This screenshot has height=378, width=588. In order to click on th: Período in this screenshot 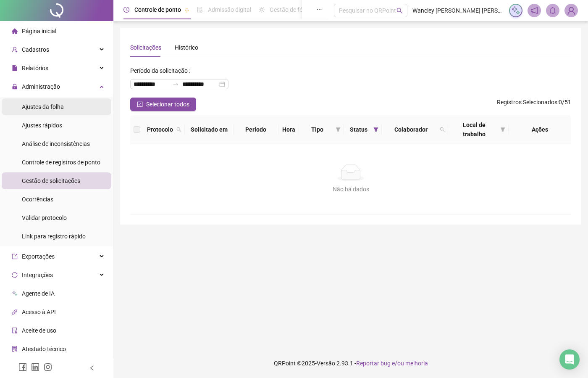, I will do `click(256, 129)`.